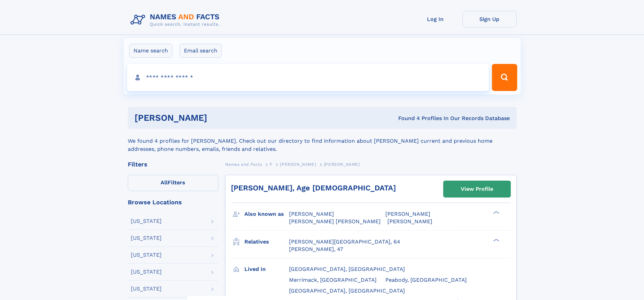  Describe the element at coordinates (436, 19) in the screenshot. I see `a: Log In` at that location.